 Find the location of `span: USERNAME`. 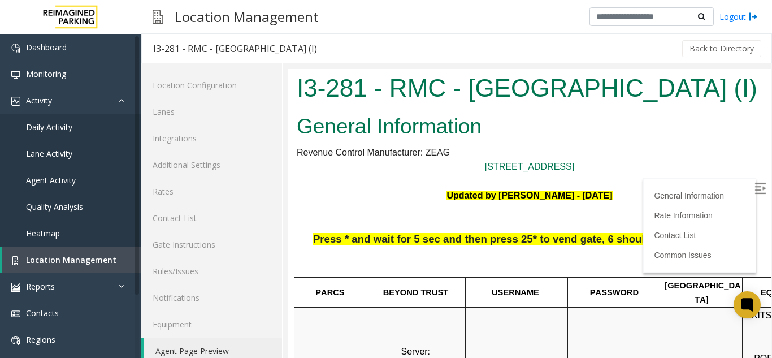

span: USERNAME is located at coordinates (227, 223).